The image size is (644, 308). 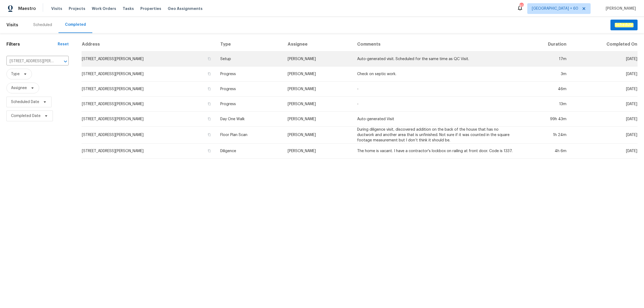 I want to click on div: Completed, so click(x=76, y=25).